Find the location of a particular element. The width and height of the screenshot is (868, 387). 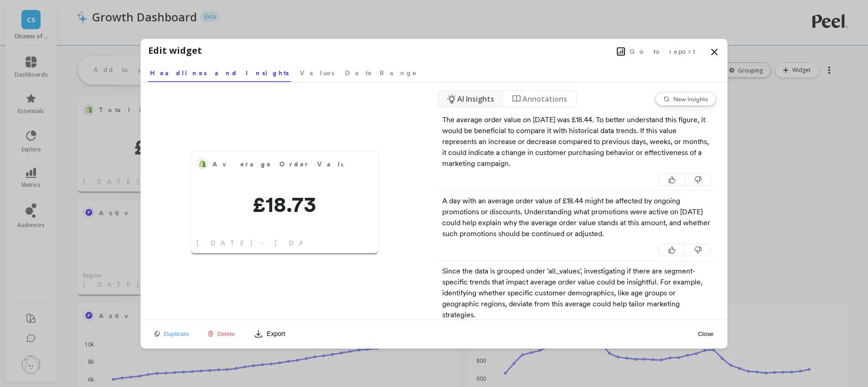

span: New insights is located at coordinates (691, 99).